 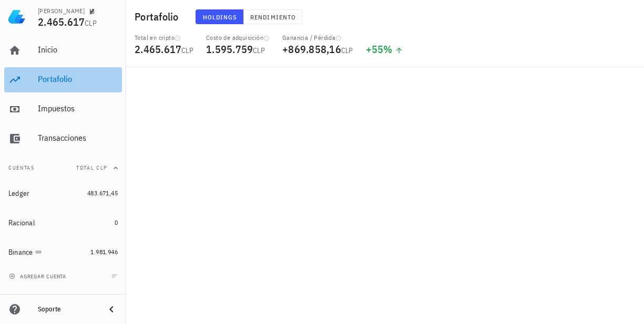 What do you see at coordinates (220, 17) in the screenshot?
I see `button: Holdings` at bounding box center [220, 17].